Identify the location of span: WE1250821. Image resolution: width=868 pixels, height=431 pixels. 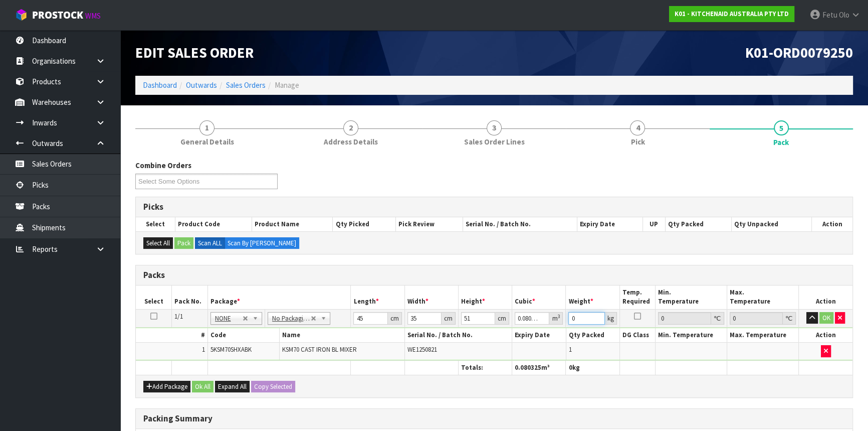
(422, 349).